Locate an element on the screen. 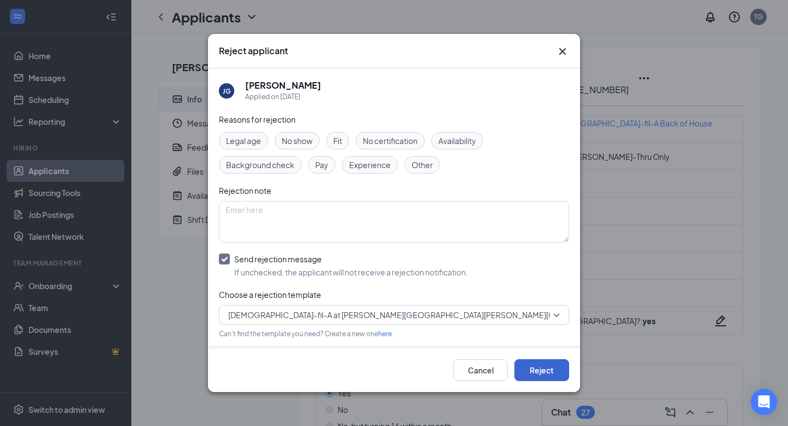 The height and width of the screenshot is (426, 788). span: Other is located at coordinates (422, 165).